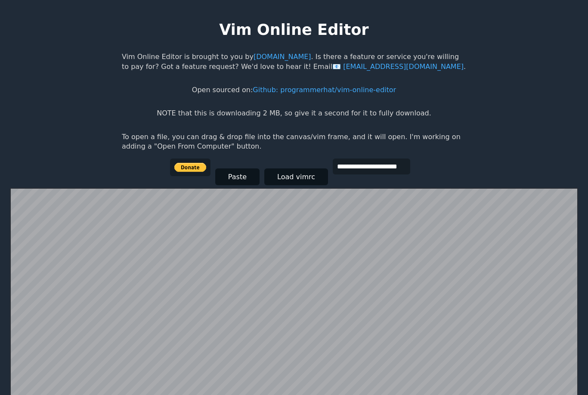 This screenshot has width=588, height=395. What do you see at coordinates (296, 177) in the screenshot?
I see `button: Load vimrc` at bounding box center [296, 177].